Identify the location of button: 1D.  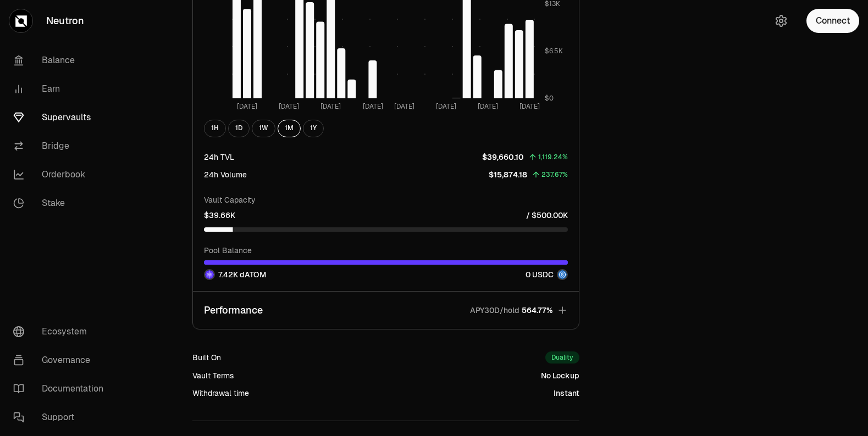
(239, 129).